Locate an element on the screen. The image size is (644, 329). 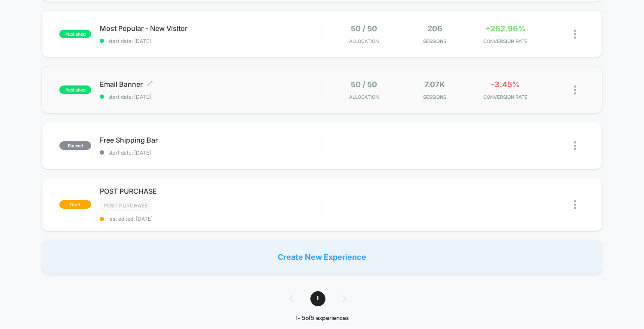
span: -3.45% is located at coordinates (504, 84).